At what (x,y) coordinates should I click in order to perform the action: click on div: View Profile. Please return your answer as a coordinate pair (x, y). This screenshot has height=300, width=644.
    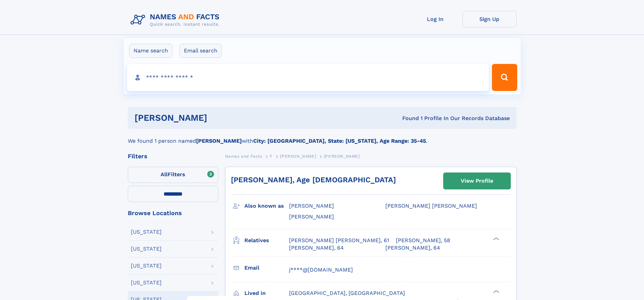
    Looking at the image, I should click on (476, 181).